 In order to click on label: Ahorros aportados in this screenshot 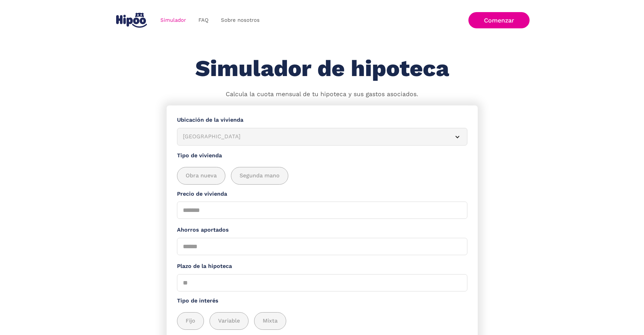, I will do `click(322, 230)`.